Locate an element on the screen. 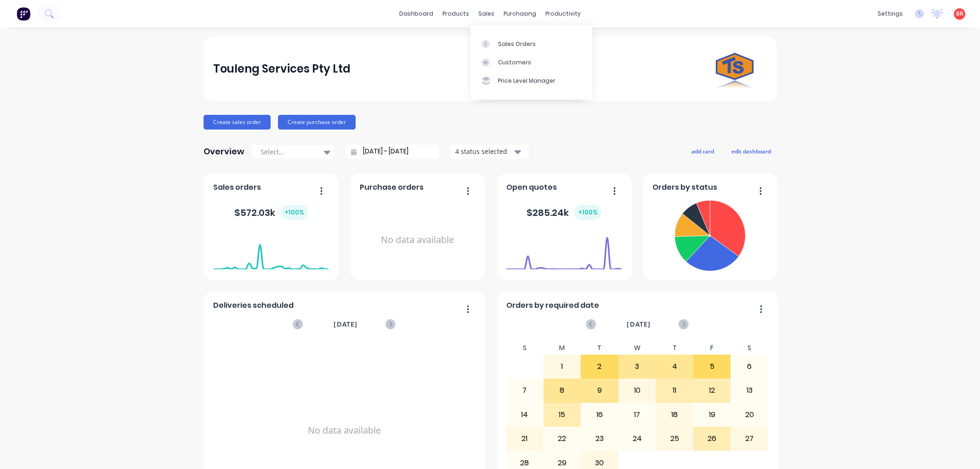  div: productivity is located at coordinates (563, 14).